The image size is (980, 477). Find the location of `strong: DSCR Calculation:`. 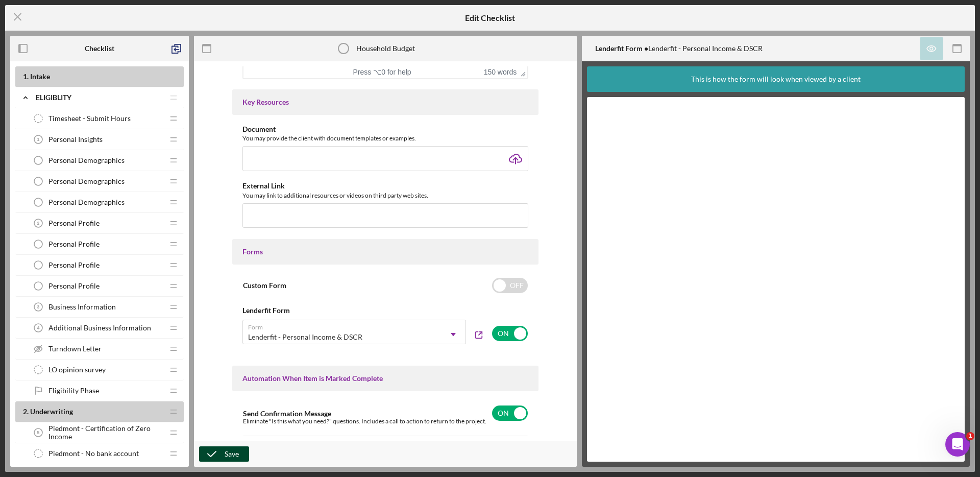

strong: DSCR Calculation: is located at coordinates (64, 12).